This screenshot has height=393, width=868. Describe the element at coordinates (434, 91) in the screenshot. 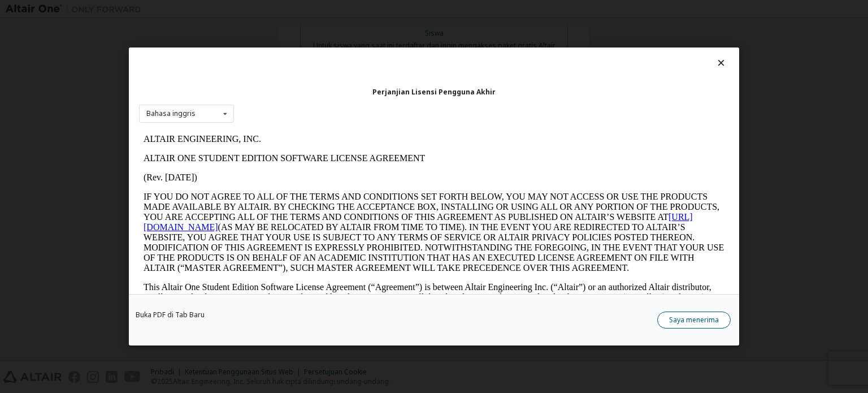

I see `font: Perjanjian Lisensi Pengguna Akhir` at that location.